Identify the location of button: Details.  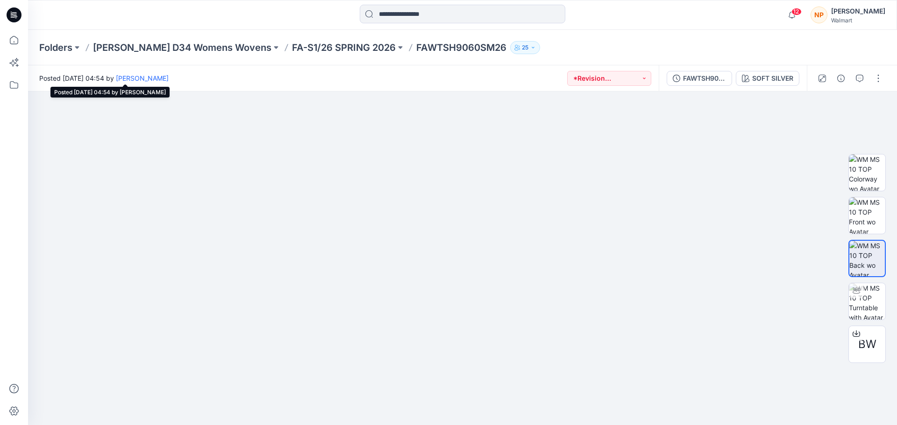
(840, 78).